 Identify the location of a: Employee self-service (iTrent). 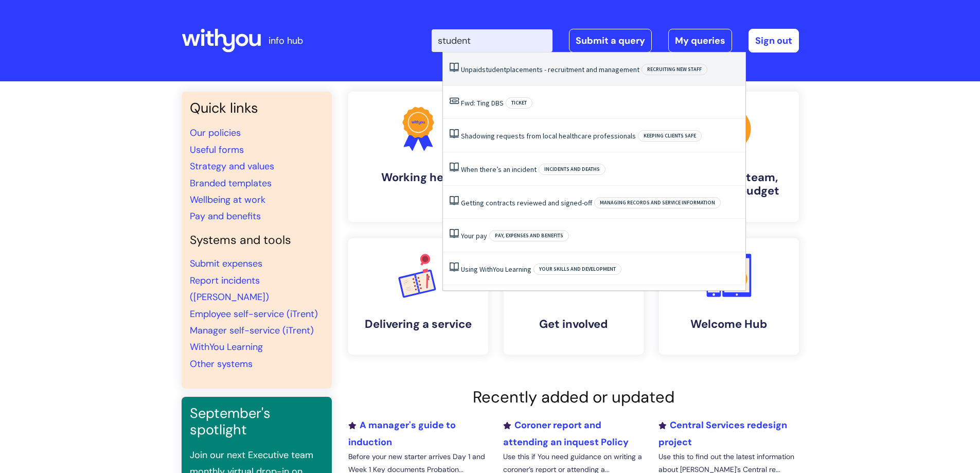
(253, 314).